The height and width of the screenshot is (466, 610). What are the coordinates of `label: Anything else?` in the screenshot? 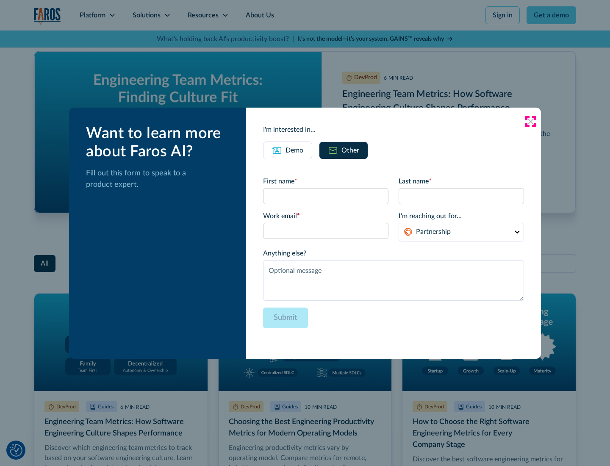 It's located at (394, 253).